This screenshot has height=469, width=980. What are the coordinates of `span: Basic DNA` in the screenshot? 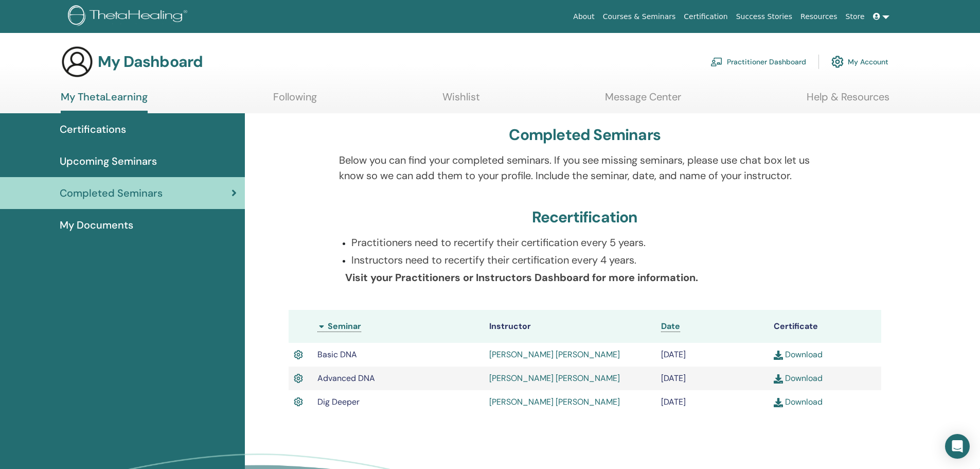 It's located at (337, 354).